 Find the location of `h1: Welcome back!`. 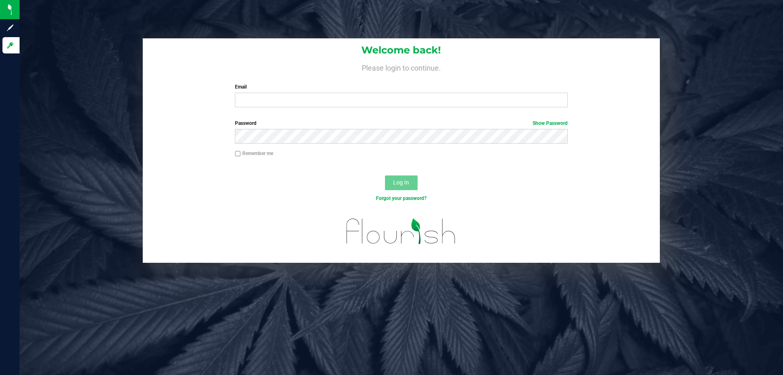

h1: Welcome back! is located at coordinates (401, 50).